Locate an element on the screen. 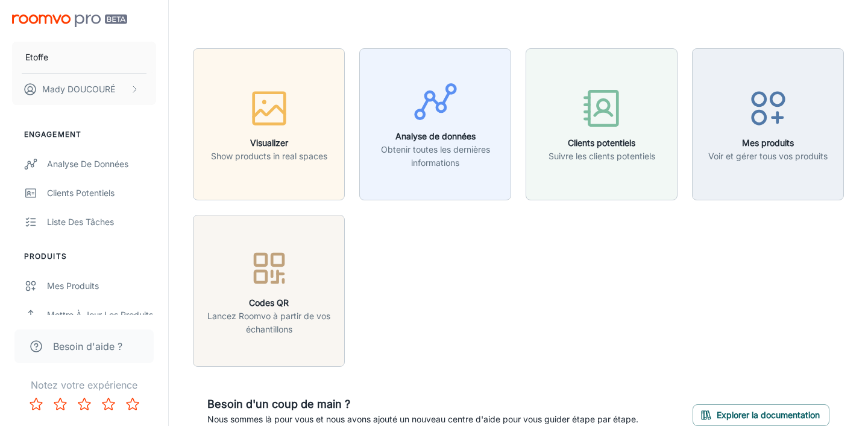 The height and width of the screenshot is (426, 868). button: Etoffe is located at coordinates (84, 57).